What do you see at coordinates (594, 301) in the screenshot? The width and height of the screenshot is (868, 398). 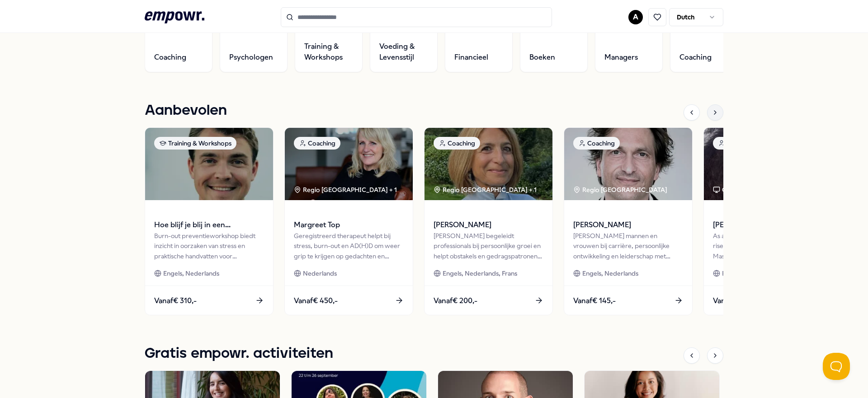 I see `span: Vanaf € 145,-` at bounding box center [594, 301].